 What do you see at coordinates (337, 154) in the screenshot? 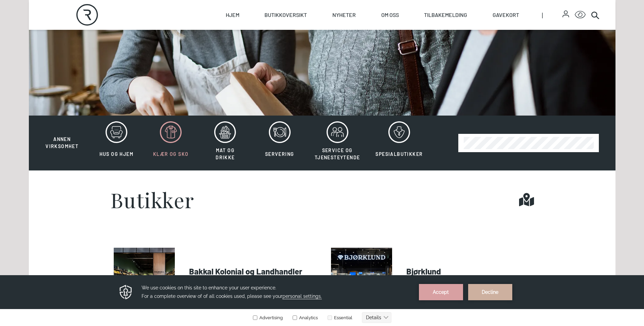
I see `span: Service og tjenesteytende` at bounding box center [337, 154].